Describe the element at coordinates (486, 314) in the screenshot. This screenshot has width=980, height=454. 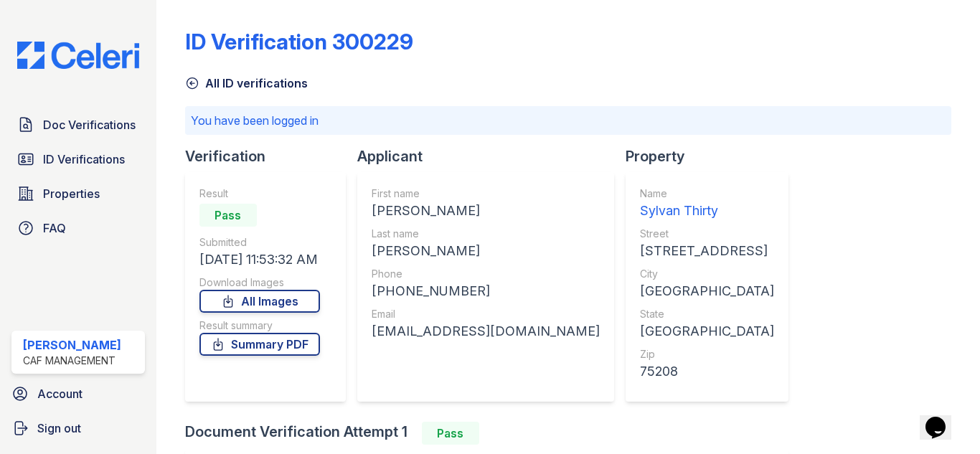
I see `div: Email` at that location.